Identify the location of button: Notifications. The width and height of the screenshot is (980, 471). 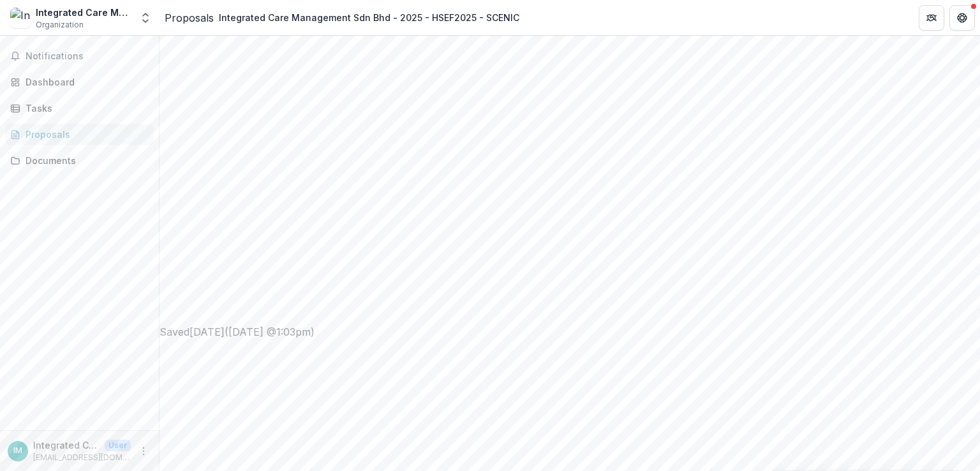
(79, 56).